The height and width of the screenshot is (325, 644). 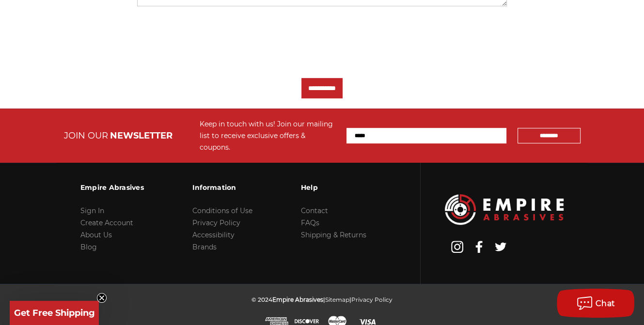 What do you see at coordinates (314, 211) in the screenshot?
I see `a: Contact` at bounding box center [314, 211].